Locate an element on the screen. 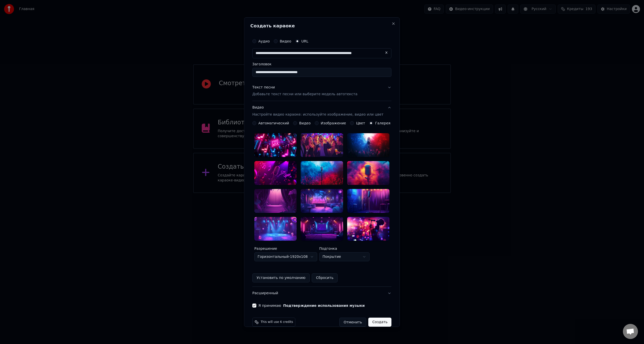 The image size is (644, 344). label: Изображение is located at coordinates (333, 123).